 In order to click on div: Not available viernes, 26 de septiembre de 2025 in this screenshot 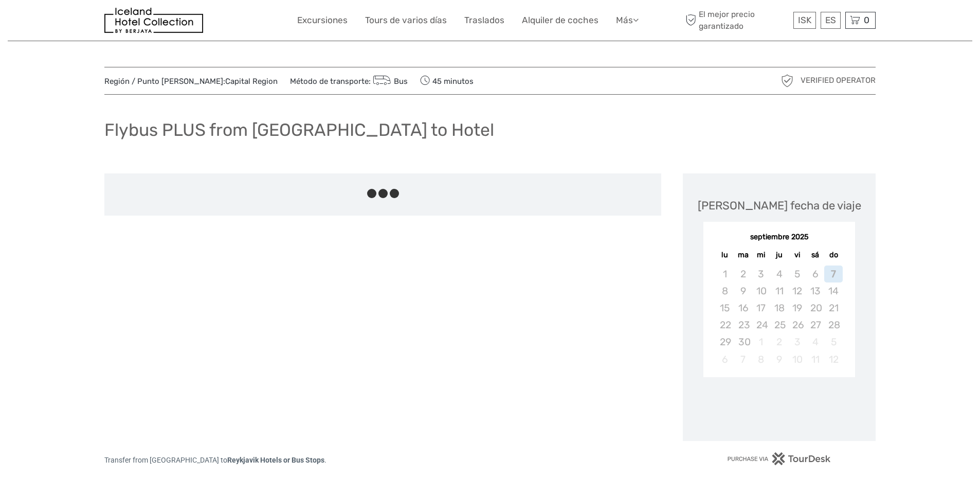, I will do `click(796, 324)`.